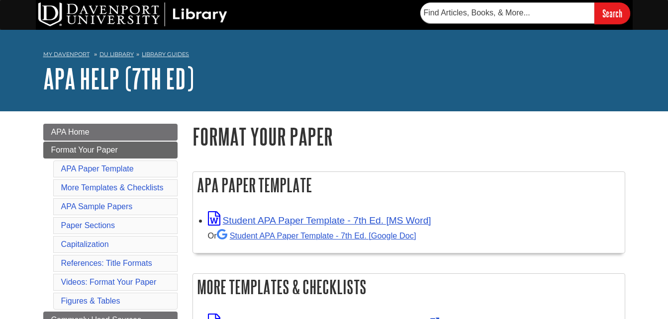  Describe the element at coordinates (612, 13) in the screenshot. I see `input: Search` at that location.